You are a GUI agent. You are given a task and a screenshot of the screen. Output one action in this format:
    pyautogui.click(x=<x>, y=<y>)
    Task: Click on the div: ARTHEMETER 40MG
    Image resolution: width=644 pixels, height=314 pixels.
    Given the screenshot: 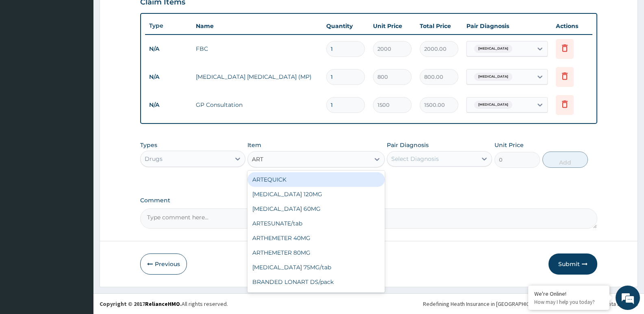 What is the action you would take?
    pyautogui.click(x=315, y=238)
    